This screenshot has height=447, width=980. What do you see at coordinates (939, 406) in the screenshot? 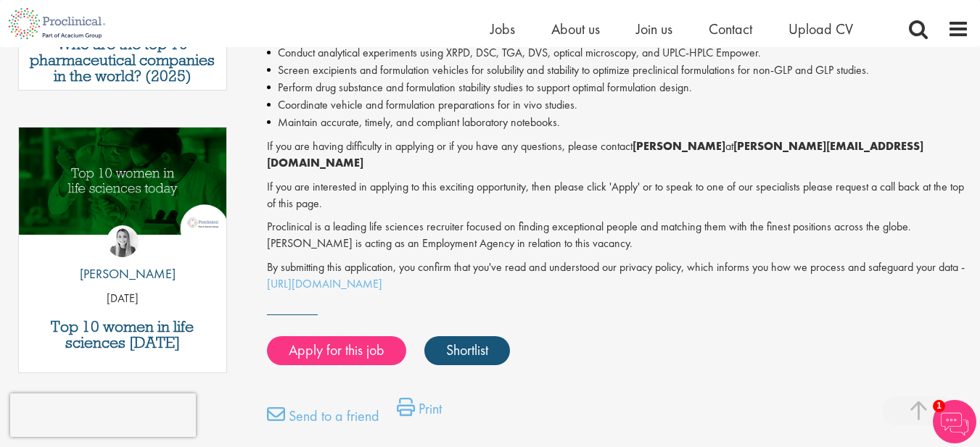
I see `span: 1` at bounding box center [939, 406].